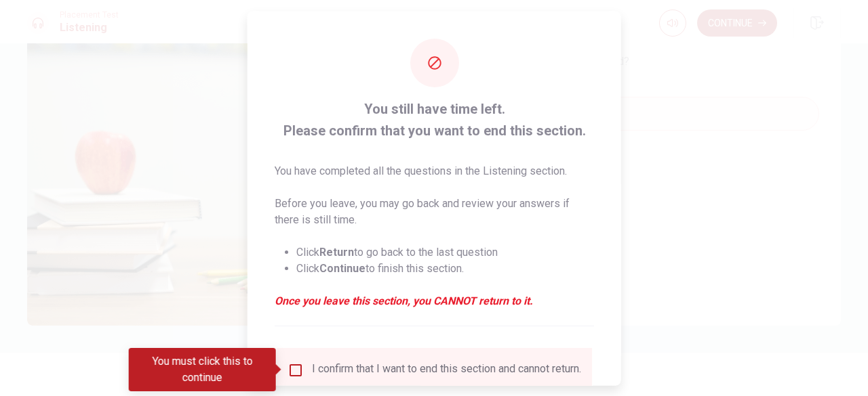 This screenshot has width=868, height=396. What do you see at coordinates (445, 252) in the screenshot?
I see `li: Click to go back to the last question` at bounding box center [445, 252].